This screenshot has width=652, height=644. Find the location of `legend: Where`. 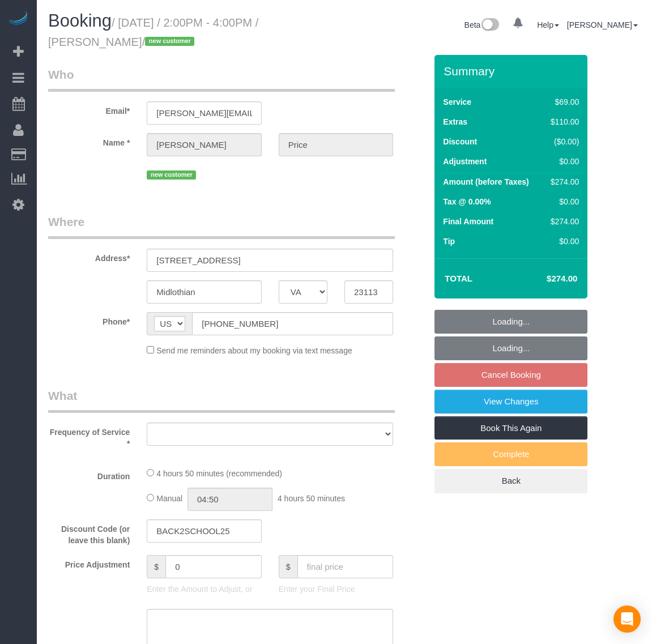

legend: Where is located at coordinates (222, 226).